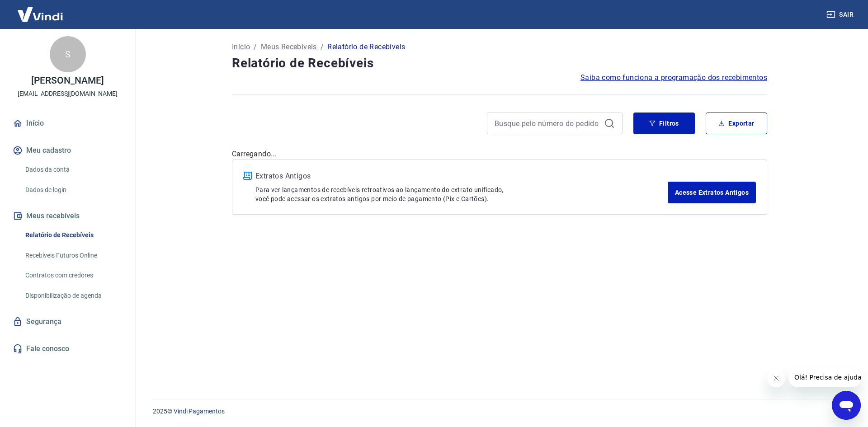  I want to click on a: Recebíveis Futuros Online, so click(73, 256).